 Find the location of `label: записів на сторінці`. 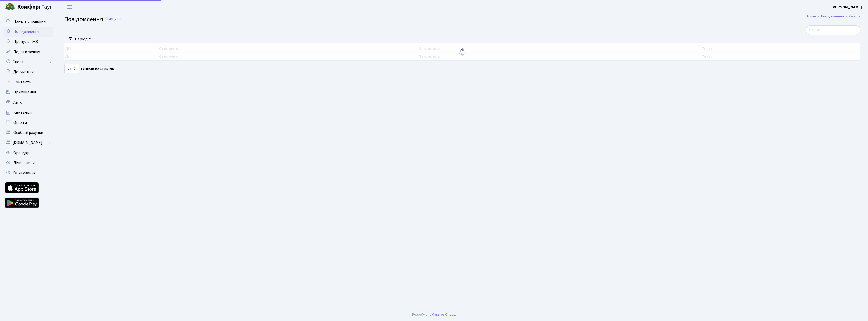

label: записів на сторінці is located at coordinates (90, 69).